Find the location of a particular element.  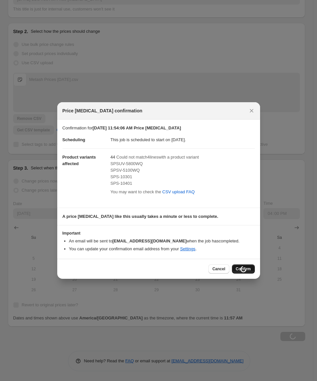

div: 44 is located at coordinates (183, 175).